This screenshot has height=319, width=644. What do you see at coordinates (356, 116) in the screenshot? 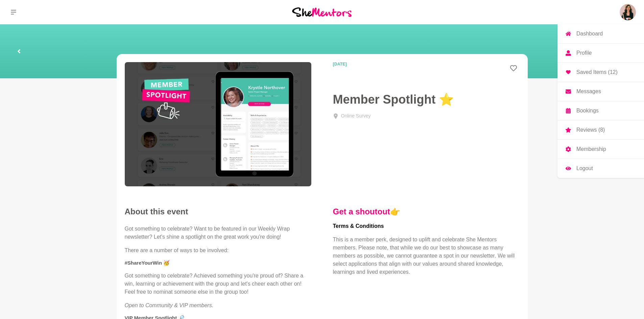
I see `div: Online Survey` at bounding box center [356, 116].